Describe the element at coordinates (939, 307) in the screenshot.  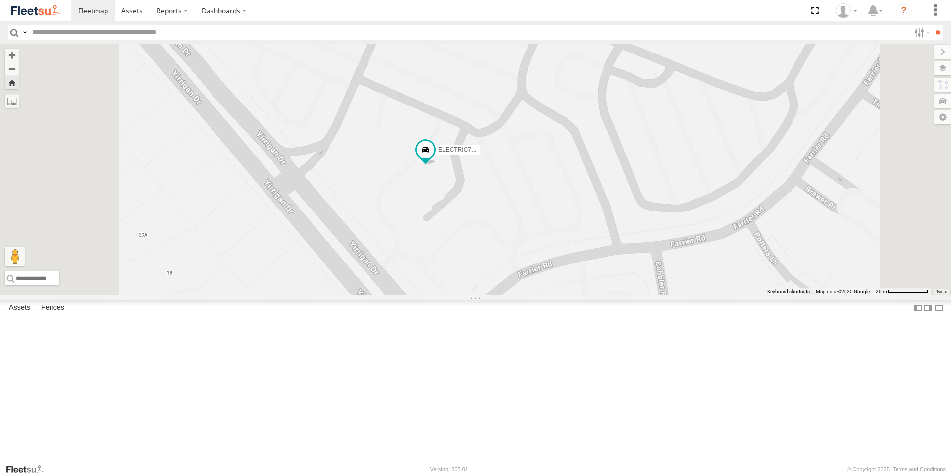
I see `label: Hide Summary Table` at that location.